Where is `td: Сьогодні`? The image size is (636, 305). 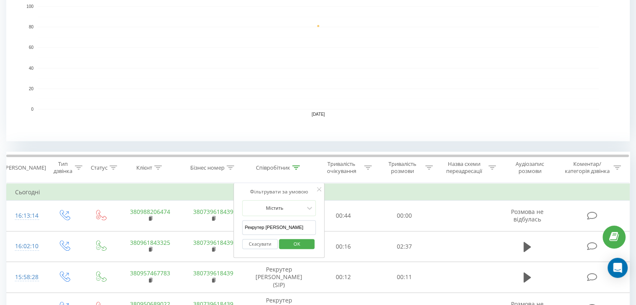
td: Сьогодні is located at coordinates (318, 192).